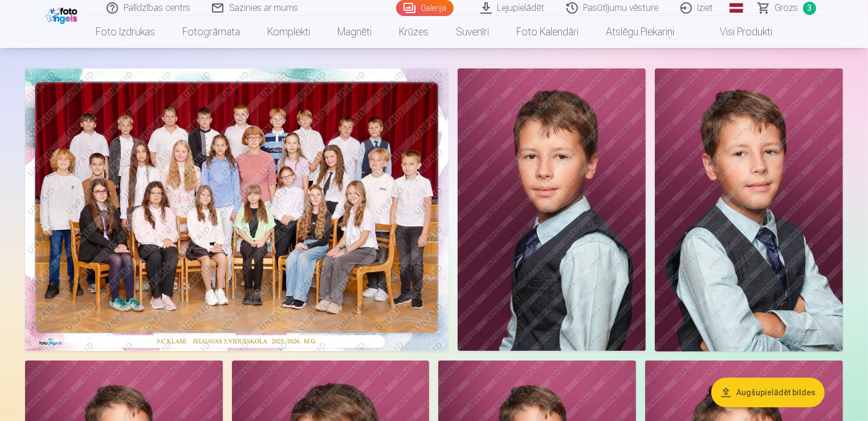 The width and height of the screenshot is (868, 421). I want to click on a: Fotogrāmata, so click(211, 32).